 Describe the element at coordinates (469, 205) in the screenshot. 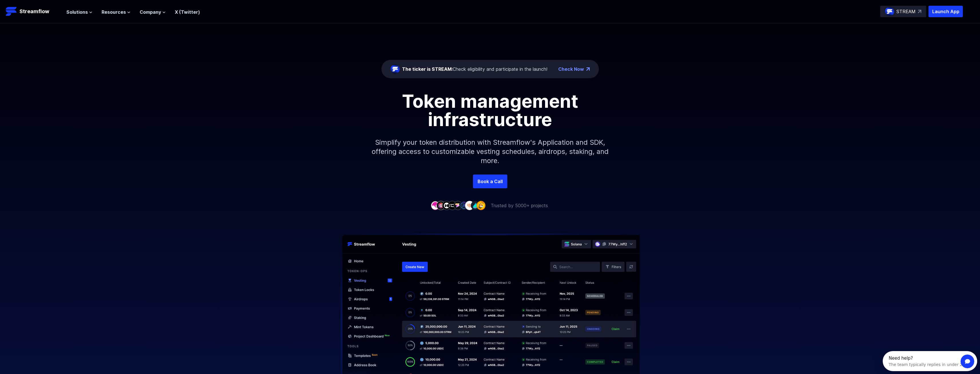

I see `img: company-7` at that location.